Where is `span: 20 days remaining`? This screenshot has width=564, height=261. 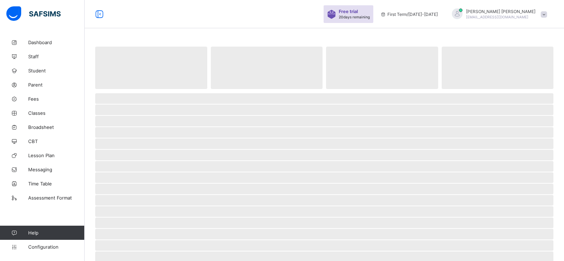
span: 20 days remaining is located at coordinates (355, 17).